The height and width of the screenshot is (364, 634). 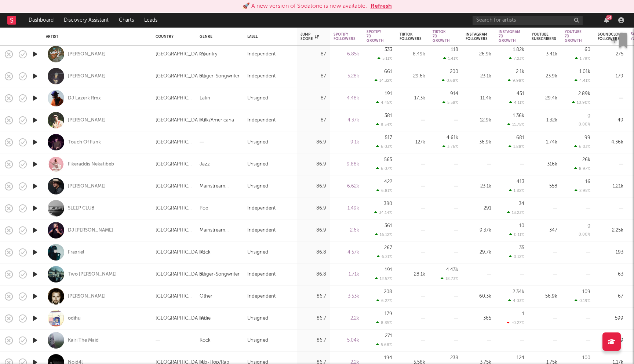 What do you see at coordinates (346, 319) in the screenshot?
I see `div: 2.2k` at bounding box center [346, 319].